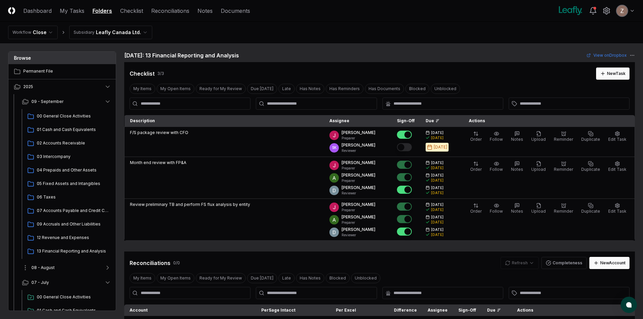 The width and height of the screenshot is (643, 319). Describe the element at coordinates (11, 10) in the screenshot. I see `img: Logo` at that location.